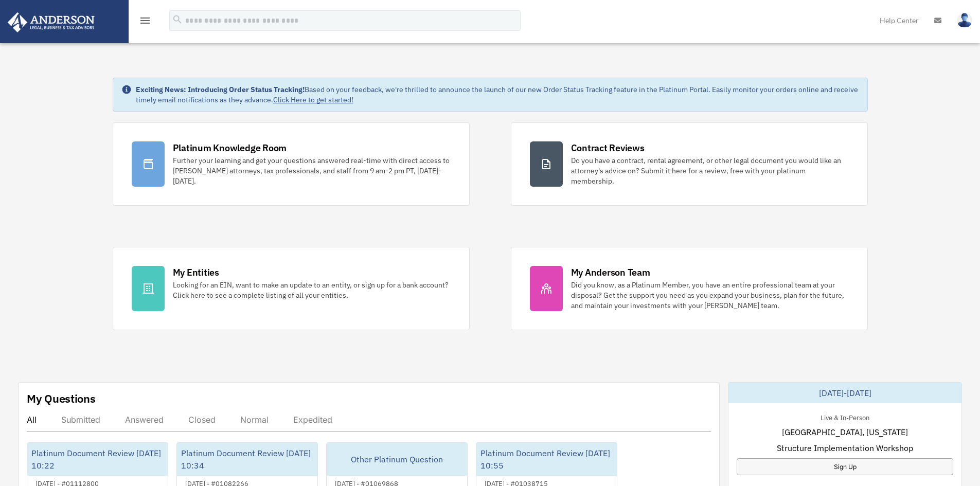 The height and width of the screenshot is (486, 980). I want to click on i: search, so click(178, 19).